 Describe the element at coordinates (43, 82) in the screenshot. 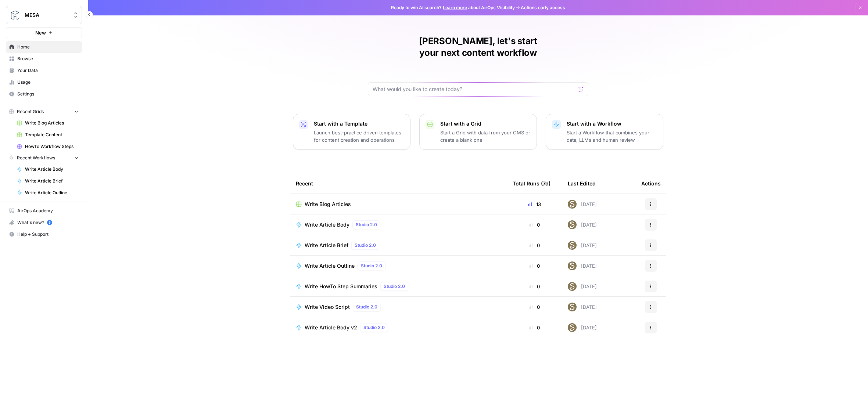

I see `a: Usage` at that location.